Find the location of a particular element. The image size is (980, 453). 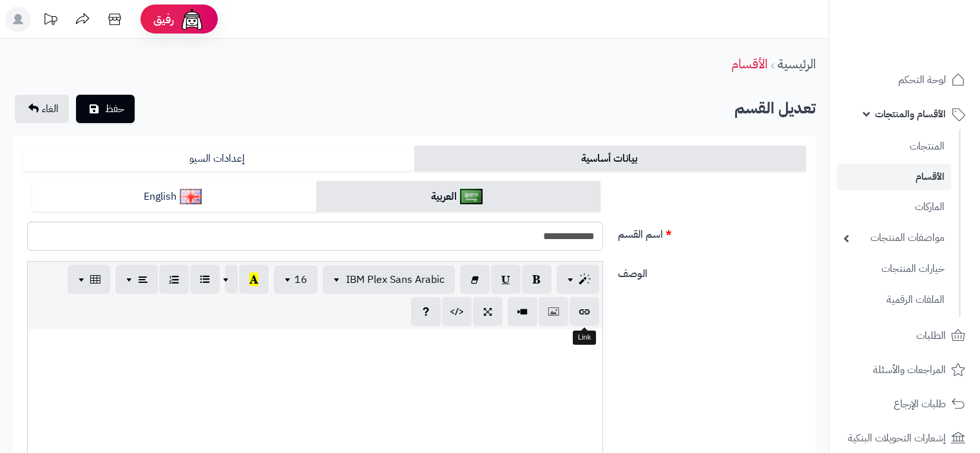

a: الرئيسية is located at coordinates (796, 64).